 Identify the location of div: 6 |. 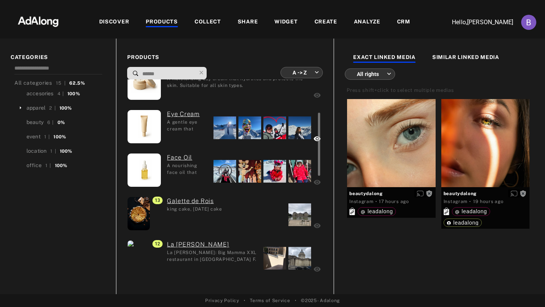
(50, 123).